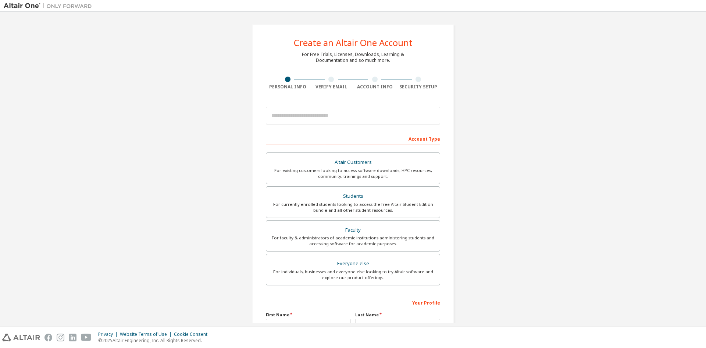 This screenshot has width=706, height=348. What do you see at coordinates (419, 87) in the screenshot?
I see `div: Security Setup` at bounding box center [419, 87].